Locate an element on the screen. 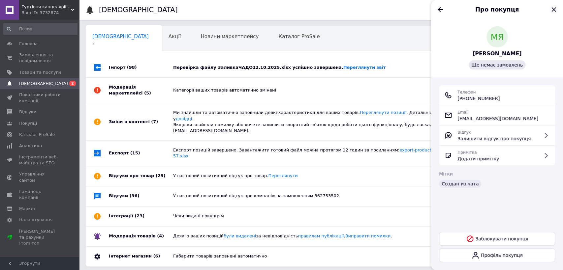  span: Налаштування is located at coordinates (36, 220).